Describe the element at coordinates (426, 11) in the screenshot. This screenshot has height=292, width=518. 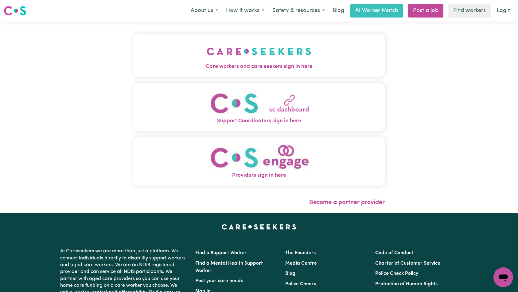
I see `a: Post a job` at that location.